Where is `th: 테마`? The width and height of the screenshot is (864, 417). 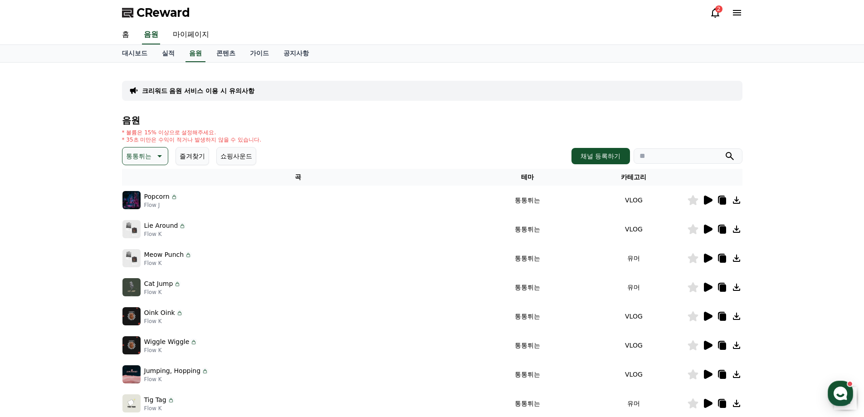 th: 테마 is located at coordinates (527, 177).